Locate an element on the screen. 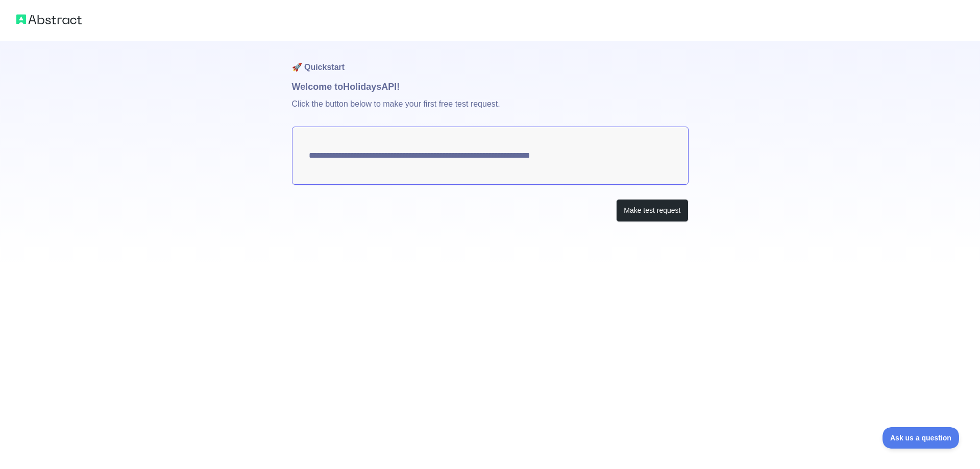 Image resolution: width=980 pixels, height=469 pixels. h1: 🚀 Quickstart is located at coordinates (490, 60).